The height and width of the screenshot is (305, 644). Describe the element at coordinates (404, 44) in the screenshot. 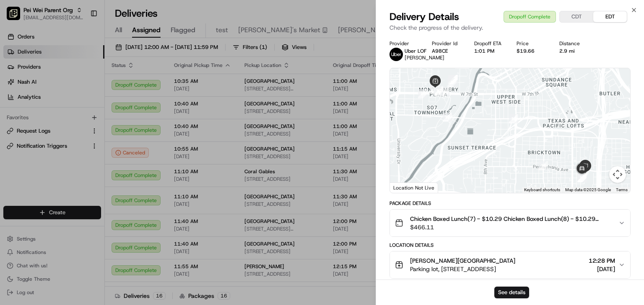

I see `div: Provider` at that location.